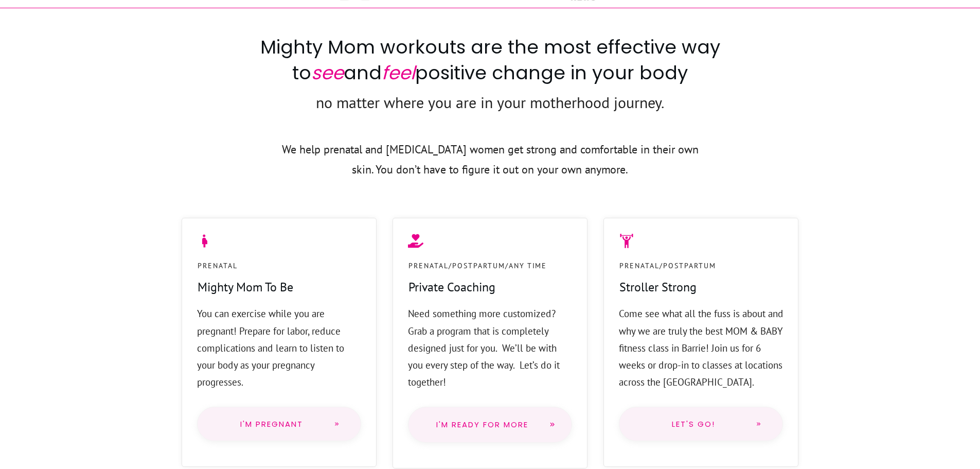 The image size is (980, 469). Describe the element at coordinates (327, 72) in the screenshot. I see `span: see` at that location.